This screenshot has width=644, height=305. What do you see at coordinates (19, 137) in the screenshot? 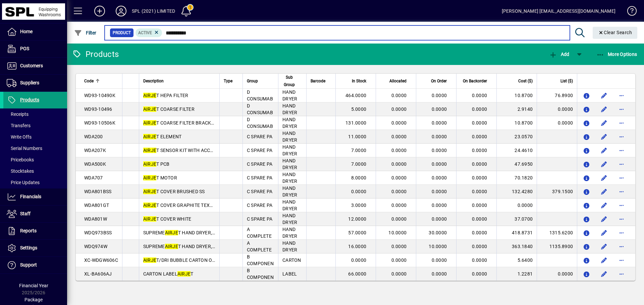
I see `span: Write Offs` at bounding box center [19, 137].